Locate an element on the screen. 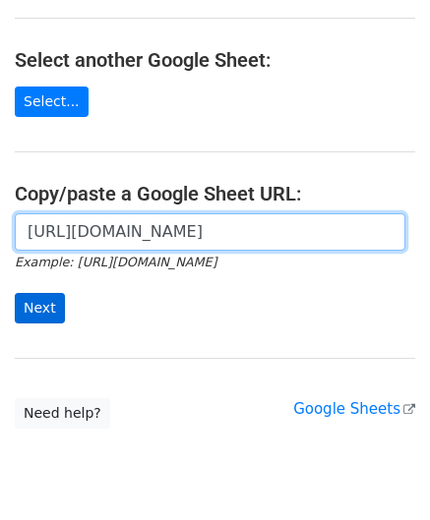 This screenshot has width=430, height=520. h4: Copy/paste a Google Sheet URL: is located at coordinates (214, 194).